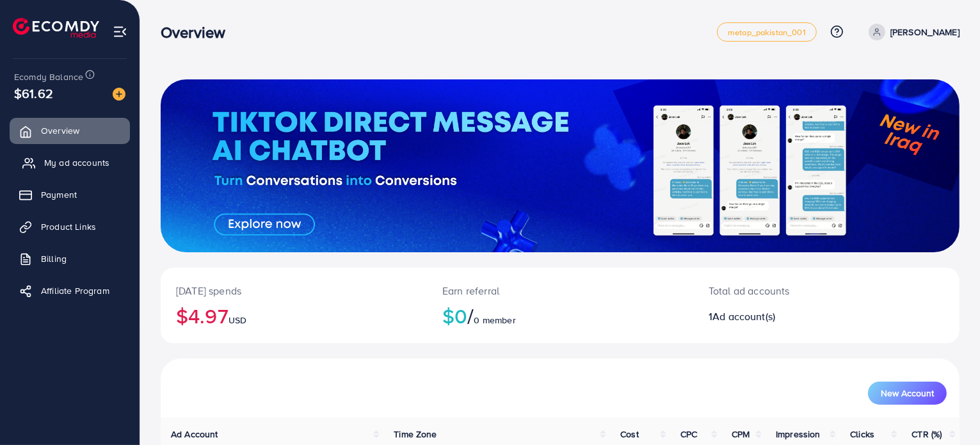 The width and height of the screenshot is (980, 445). Describe the element at coordinates (629, 434) in the screenshot. I see `span: Cost` at that location.